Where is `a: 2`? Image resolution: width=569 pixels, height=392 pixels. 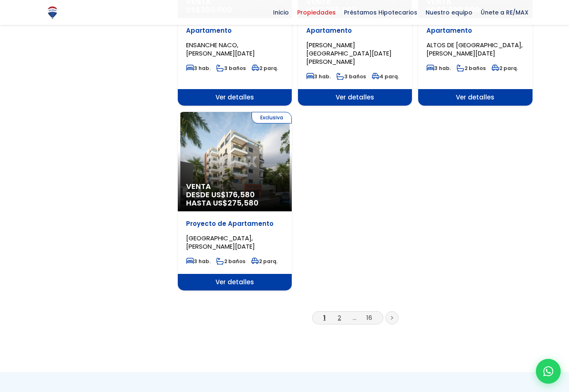
a: 2 is located at coordinates (339, 317).